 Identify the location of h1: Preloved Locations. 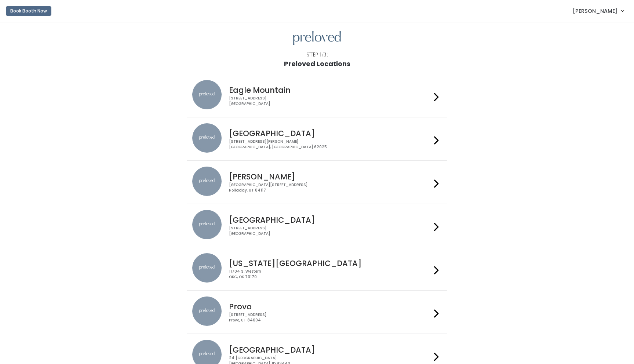
(317, 64).